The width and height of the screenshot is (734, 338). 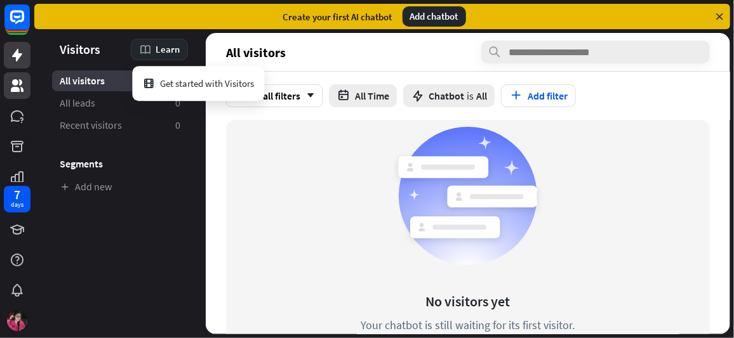 What do you see at coordinates (468, 301) in the screenshot?
I see `div: No visitors yet` at bounding box center [468, 301].